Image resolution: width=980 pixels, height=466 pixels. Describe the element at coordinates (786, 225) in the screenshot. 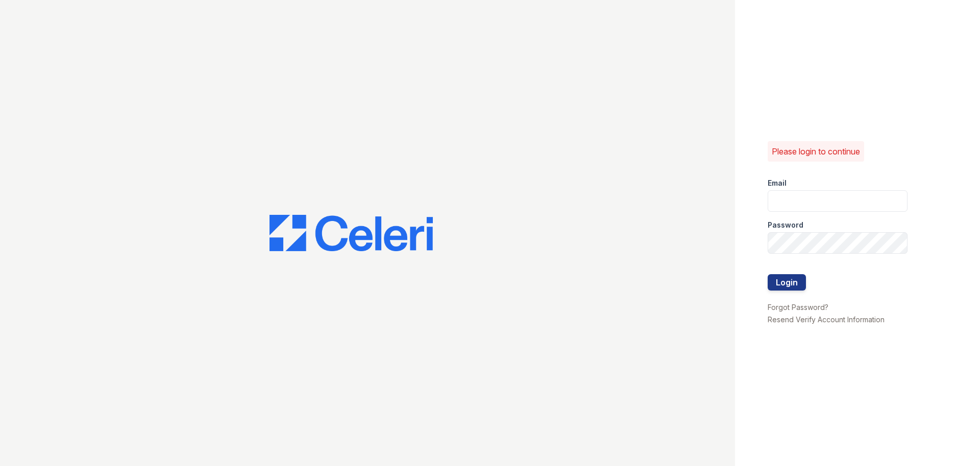

I see `label: Password` at that location.